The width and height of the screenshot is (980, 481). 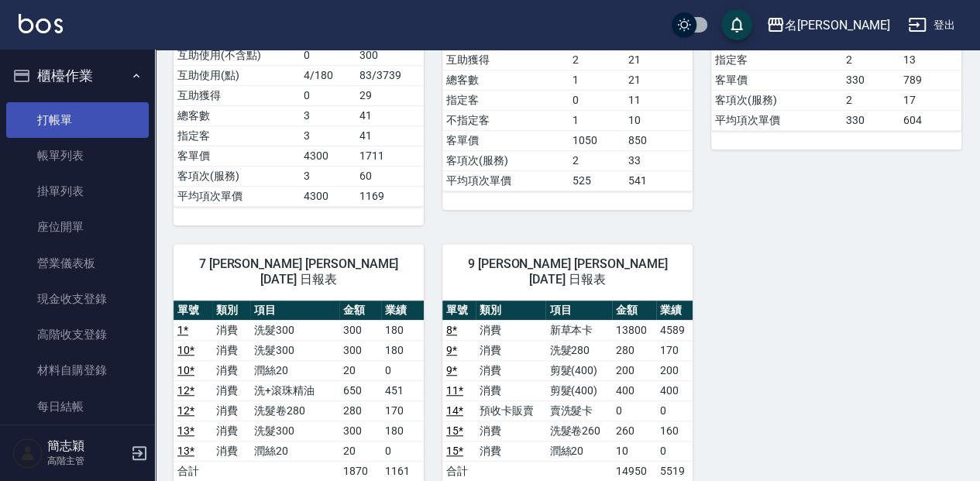 What do you see at coordinates (390, 96) in the screenshot?
I see `td: 29` at bounding box center [390, 96].